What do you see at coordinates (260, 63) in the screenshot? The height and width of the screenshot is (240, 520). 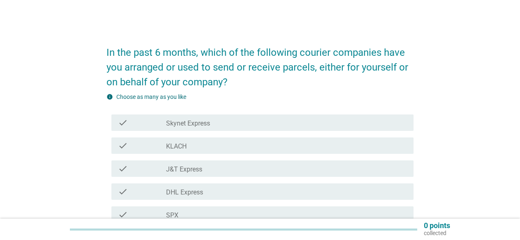 I see `h2: In the past 6 months, which of the following courier companies have you arranged or used to send ...` at bounding box center [260, 63].